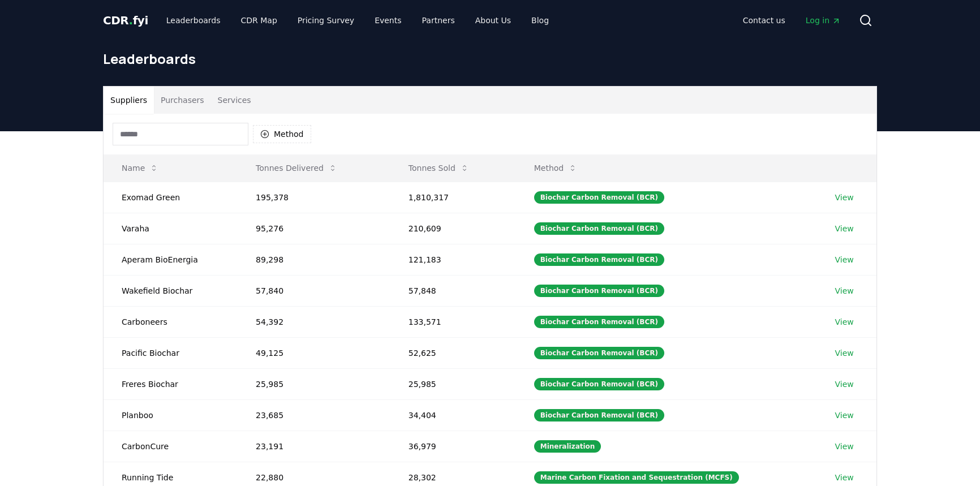  I want to click on td: 133,571, so click(453, 322).